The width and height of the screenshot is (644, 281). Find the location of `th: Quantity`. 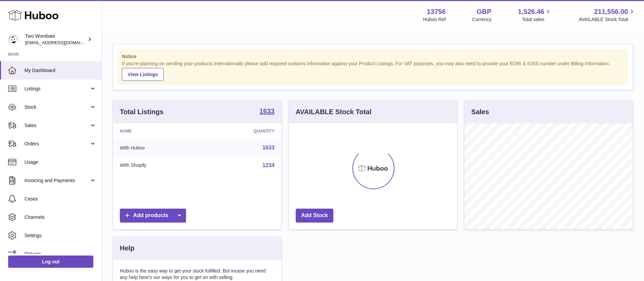

th: Quantity is located at coordinates (243, 131).